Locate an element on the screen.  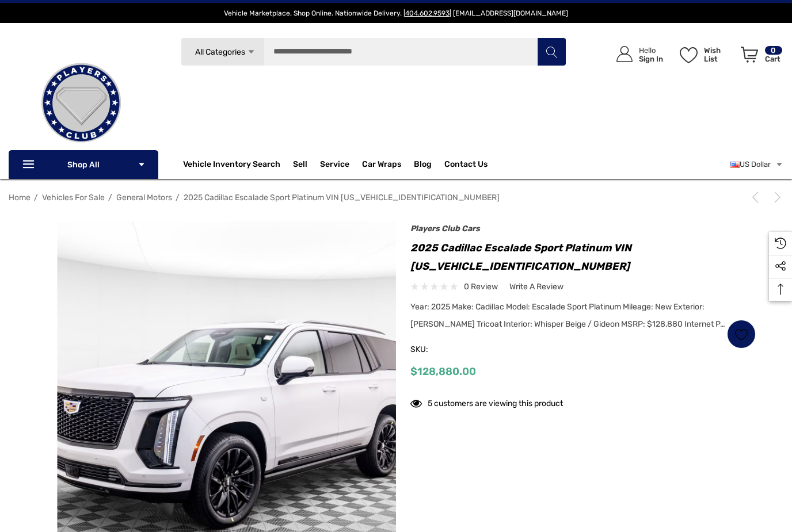
a: Vehicle Inventory Search is located at coordinates (231, 165).